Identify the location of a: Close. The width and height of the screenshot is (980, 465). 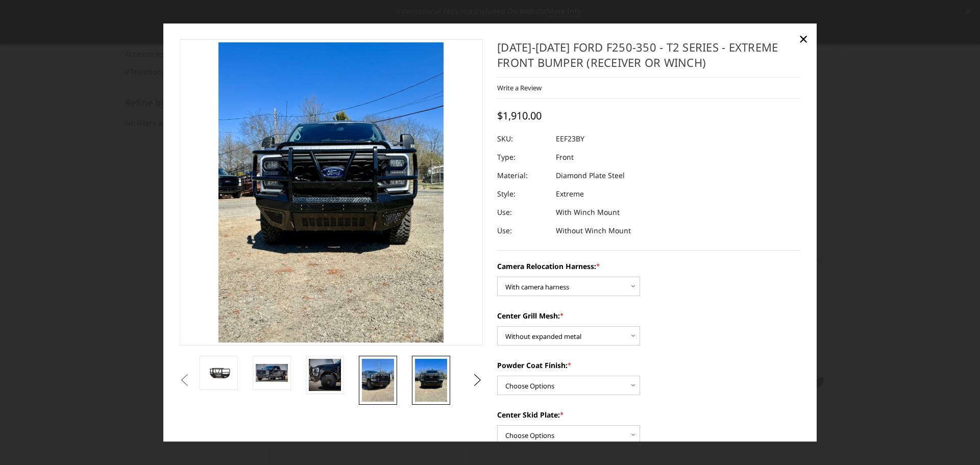
(803, 39).